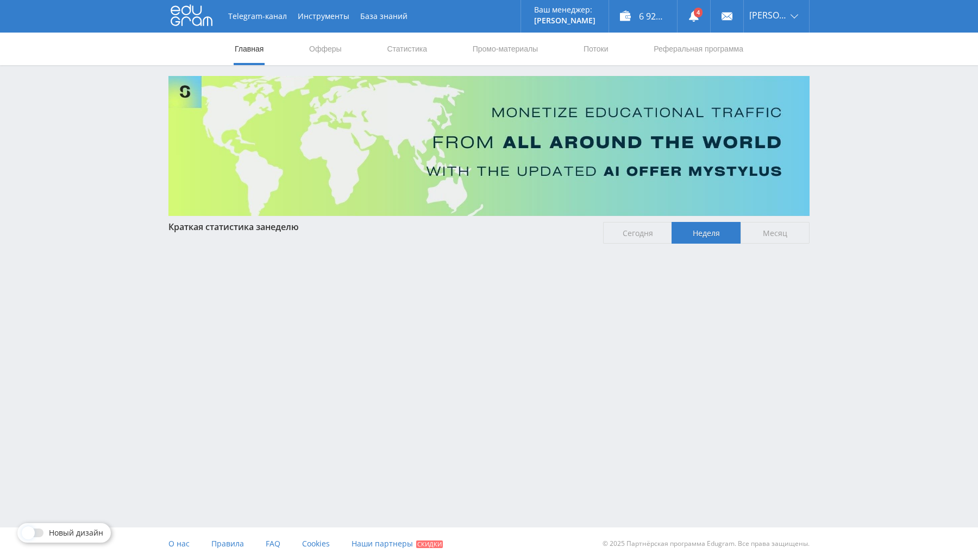 Image resolution: width=978 pixels, height=560 pixels. I want to click on span: О нас, so click(178, 543).